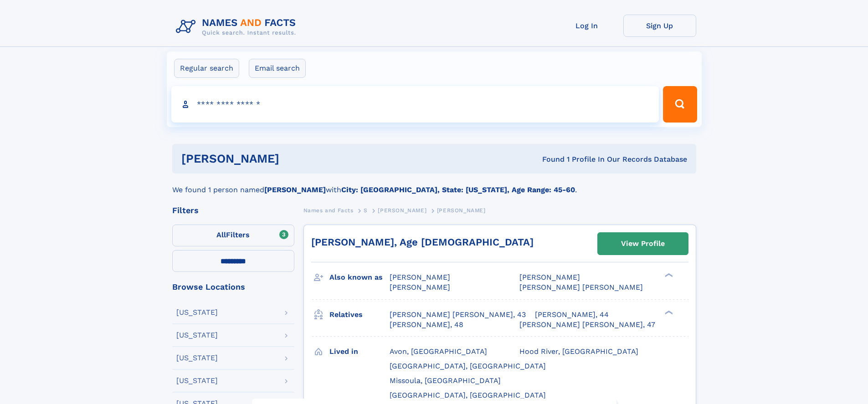 The height and width of the screenshot is (404, 868). Describe the element at coordinates (434, 184) in the screenshot. I see `div: We found 1 person named with .` at that location.